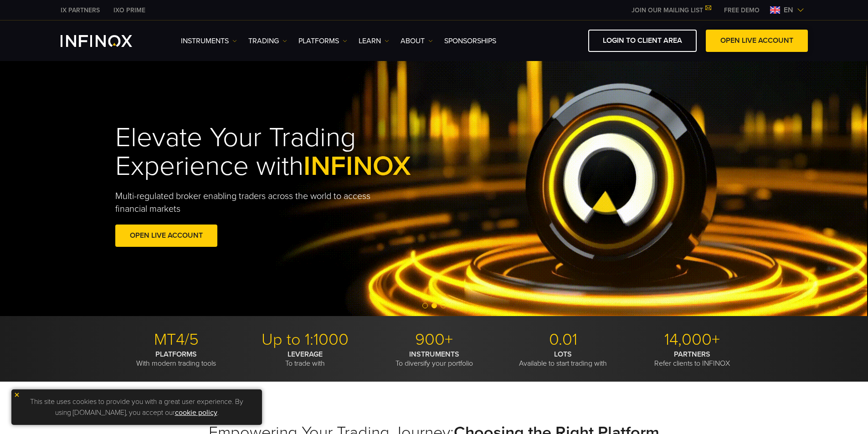 The height and width of the screenshot is (434, 868). What do you see at coordinates (250, 203) in the screenshot?
I see `p: Multi-regulated broker enabling traders across the world to access financial markets` at bounding box center [250, 203].